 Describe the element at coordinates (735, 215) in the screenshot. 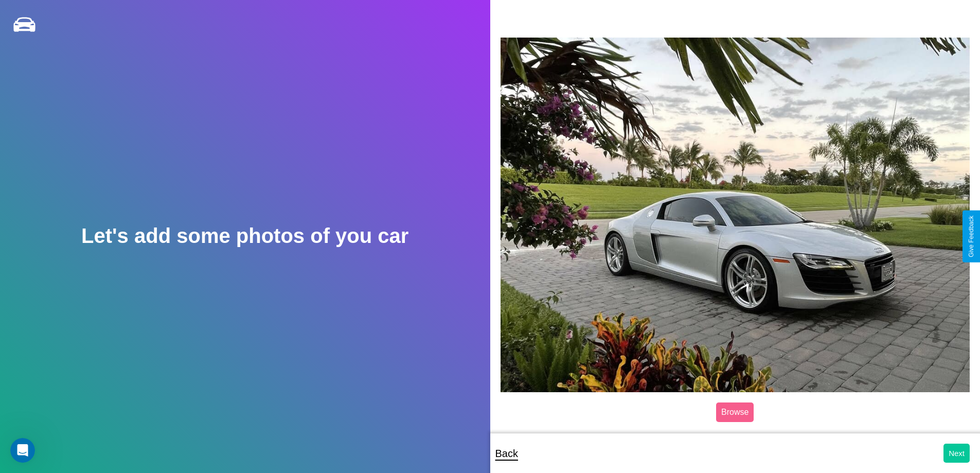

I see `img: posted` at that location.